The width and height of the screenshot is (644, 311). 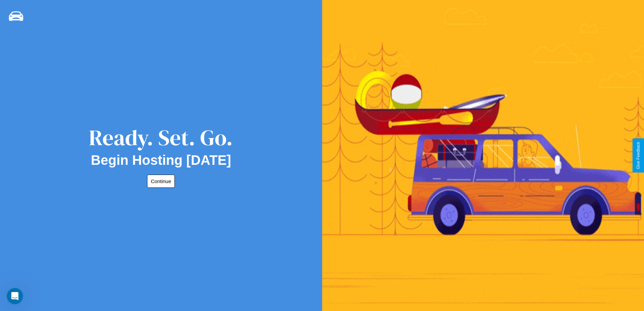 What do you see at coordinates (639, 156) in the screenshot?
I see `div: Give Feedback` at bounding box center [639, 156].